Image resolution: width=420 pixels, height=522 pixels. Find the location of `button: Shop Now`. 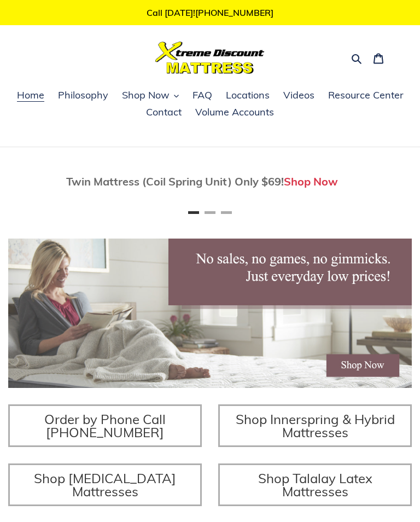

button: Shop Now is located at coordinates (150, 96).